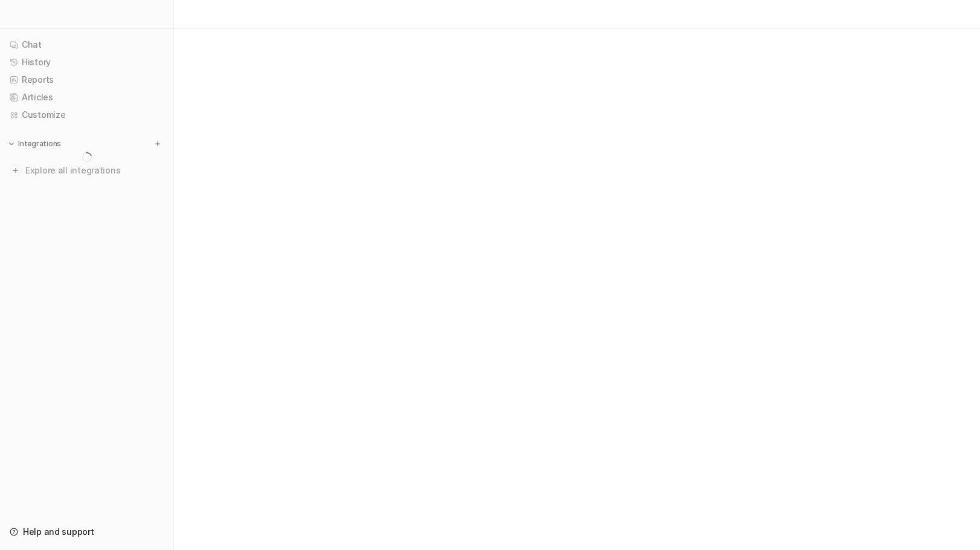 This screenshot has width=980, height=550. What do you see at coordinates (86, 170) in the screenshot?
I see `a: Explore all integrations` at bounding box center [86, 170].